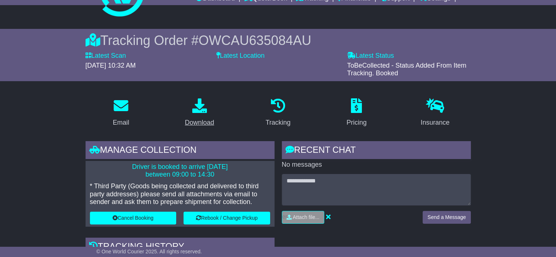  What do you see at coordinates (376, 151) in the screenshot?
I see `div: RECENT CHAT` at bounding box center [376, 151].